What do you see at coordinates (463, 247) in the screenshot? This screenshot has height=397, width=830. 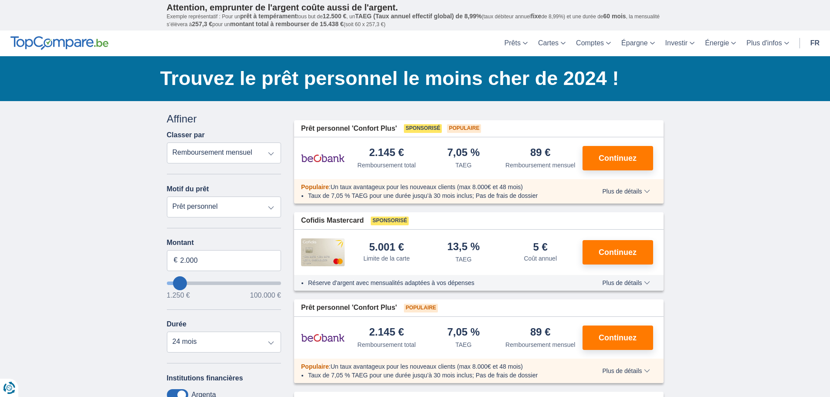 I see `div: 13,5 %` at bounding box center [463, 247].